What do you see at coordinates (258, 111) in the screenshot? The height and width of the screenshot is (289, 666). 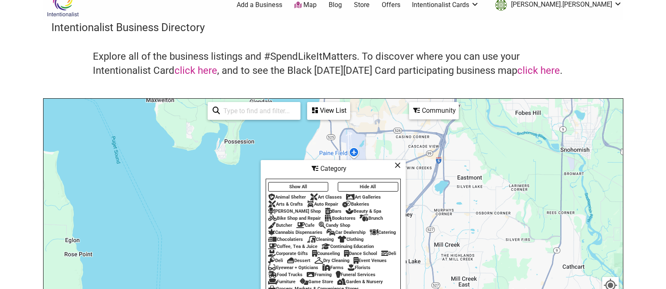 I see `input: Type to find and filter...` at bounding box center [258, 111].